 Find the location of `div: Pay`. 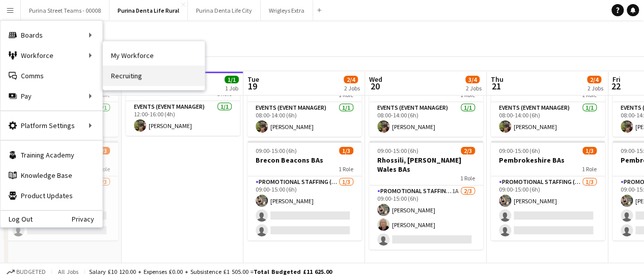

div: Pay is located at coordinates (51, 96).